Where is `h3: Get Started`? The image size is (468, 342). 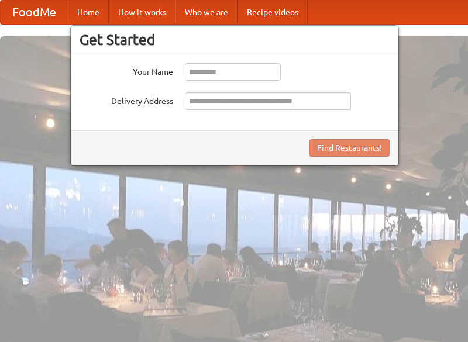
h3: Get Started is located at coordinates (235, 40).